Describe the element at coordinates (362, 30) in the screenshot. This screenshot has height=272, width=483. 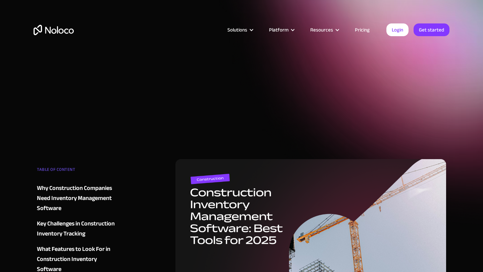
I see `a: Pricing` at that location.